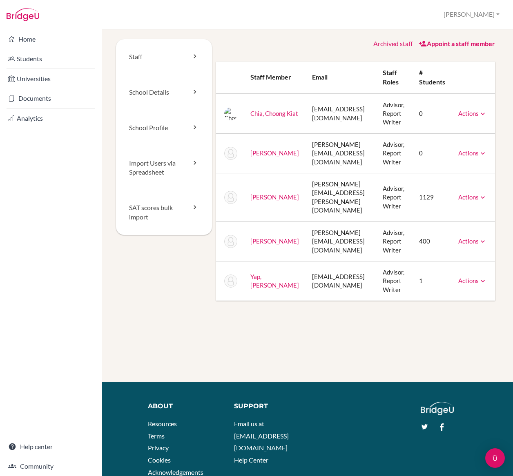 The image size is (513, 476). What do you see at coordinates (158, 448) in the screenshot?
I see `a: Privacy` at bounding box center [158, 448].